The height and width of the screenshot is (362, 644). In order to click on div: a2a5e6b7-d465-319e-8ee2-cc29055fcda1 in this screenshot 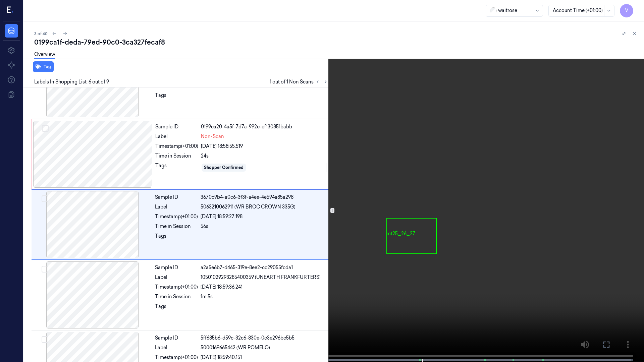, I will do `click(265, 268)`.